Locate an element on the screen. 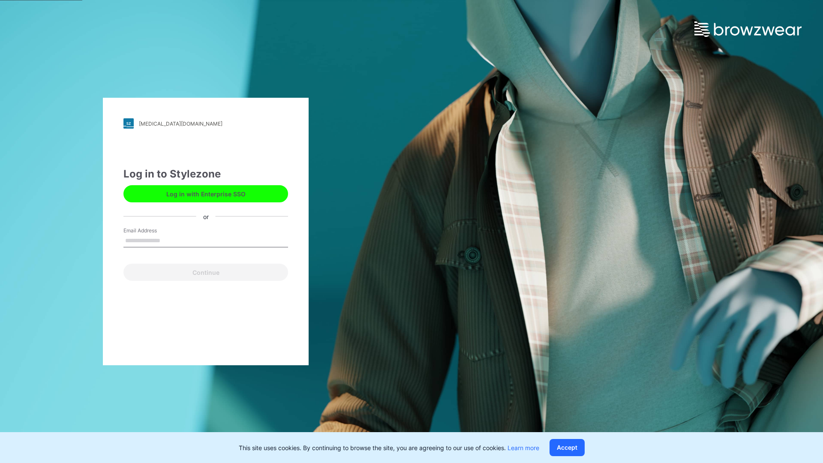 The width and height of the screenshot is (823, 463). button: Log in with Enterprise SSO is located at coordinates (206, 194).